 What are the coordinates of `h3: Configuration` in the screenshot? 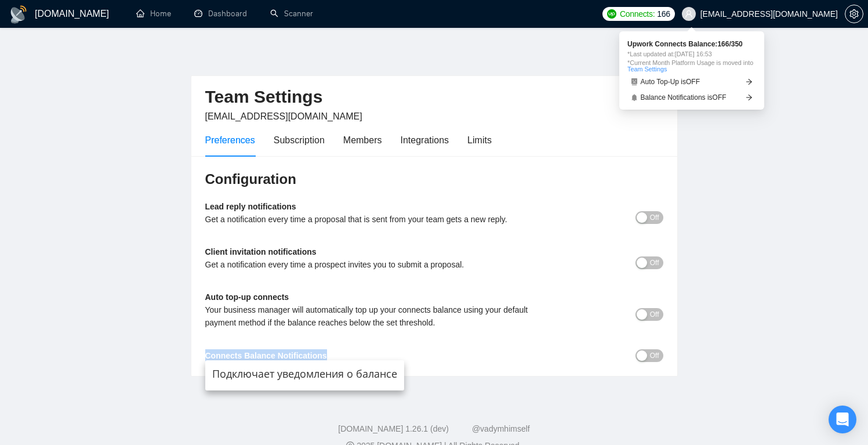 It's located at (434, 179).